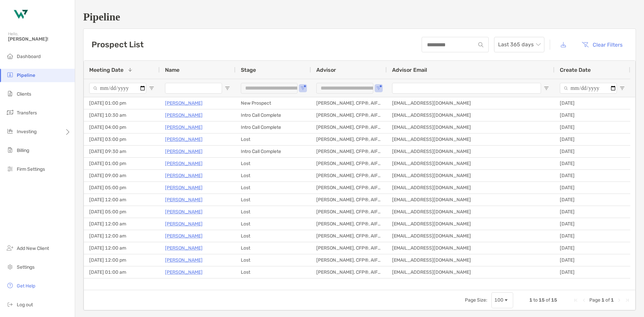 The image size is (644, 317). Describe the element at coordinates (519, 45) in the screenshot. I see `span: Last 365 days` at that location.